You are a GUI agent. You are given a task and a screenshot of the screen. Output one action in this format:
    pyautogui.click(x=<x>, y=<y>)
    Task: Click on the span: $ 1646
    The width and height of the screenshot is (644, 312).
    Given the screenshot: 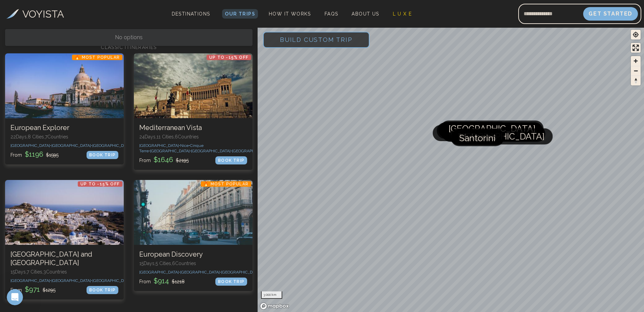 What is the action you would take?
    pyautogui.click(x=163, y=160)
    